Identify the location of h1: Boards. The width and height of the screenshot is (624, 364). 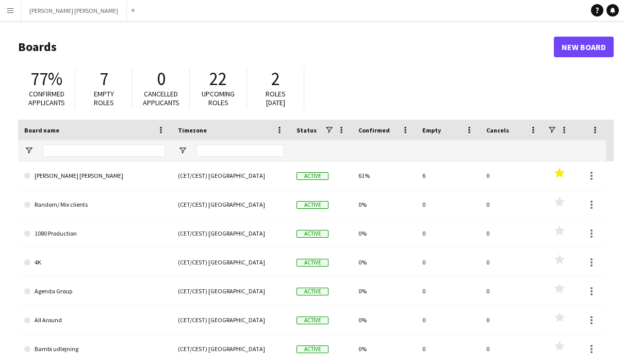
(285, 47).